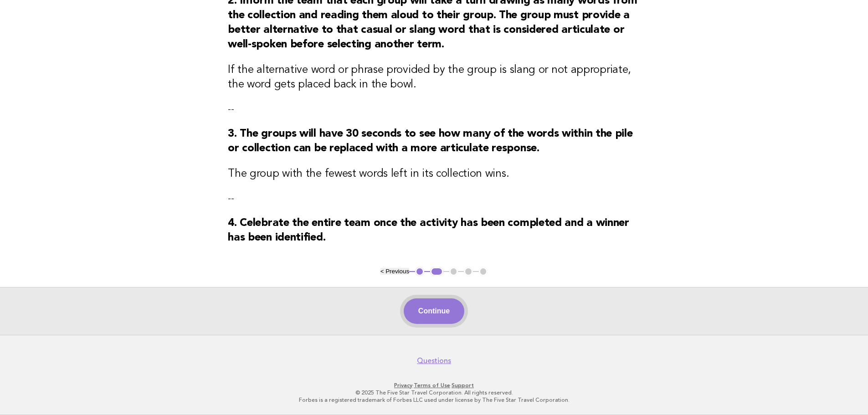 The image size is (868, 415). What do you see at coordinates (437, 272) in the screenshot?
I see `button: 2` at bounding box center [437, 272].